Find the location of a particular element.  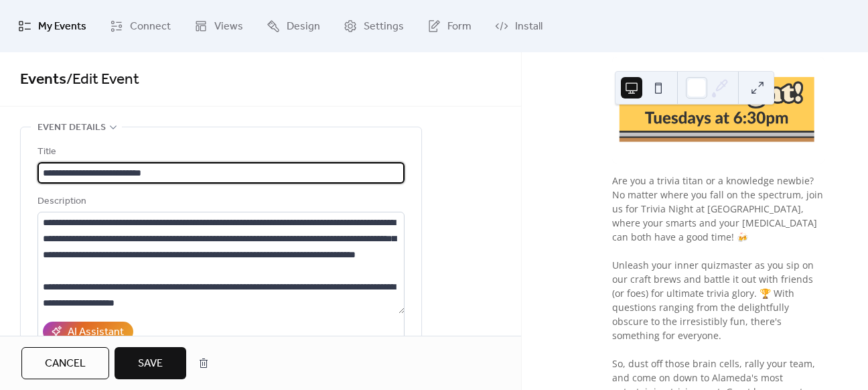

button: Save is located at coordinates (150, 363).